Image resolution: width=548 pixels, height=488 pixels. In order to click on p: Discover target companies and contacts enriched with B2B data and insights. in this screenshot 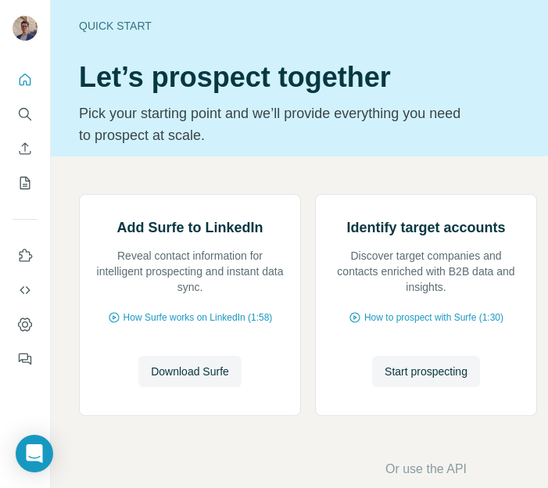, I will do `click(426, 271)`.